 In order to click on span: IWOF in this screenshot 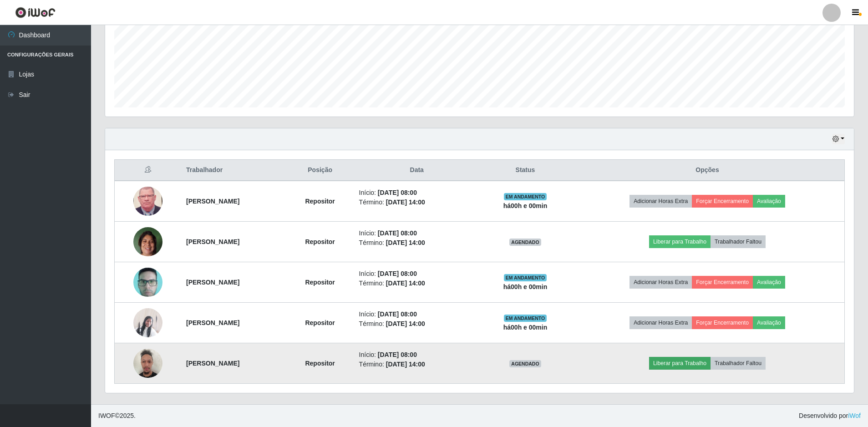, I will do `click(106, 415)`.